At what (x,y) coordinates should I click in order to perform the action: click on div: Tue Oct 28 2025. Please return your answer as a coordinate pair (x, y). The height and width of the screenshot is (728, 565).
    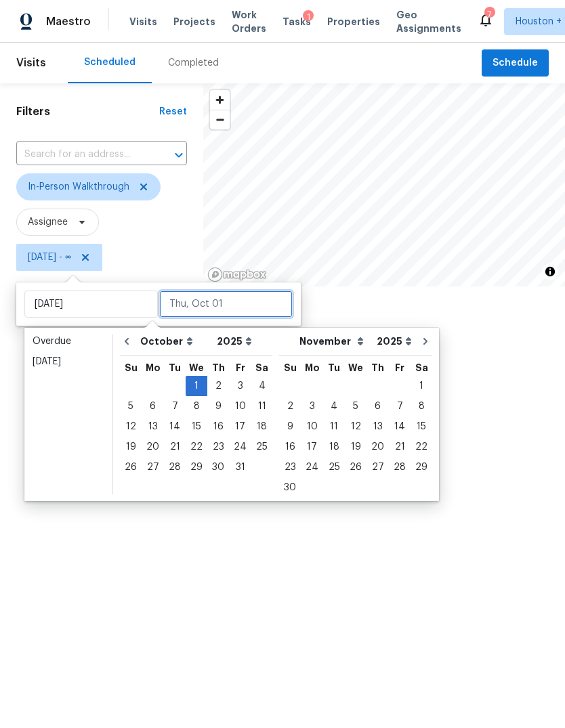
    Looking at the image, I should click on (175, 467).